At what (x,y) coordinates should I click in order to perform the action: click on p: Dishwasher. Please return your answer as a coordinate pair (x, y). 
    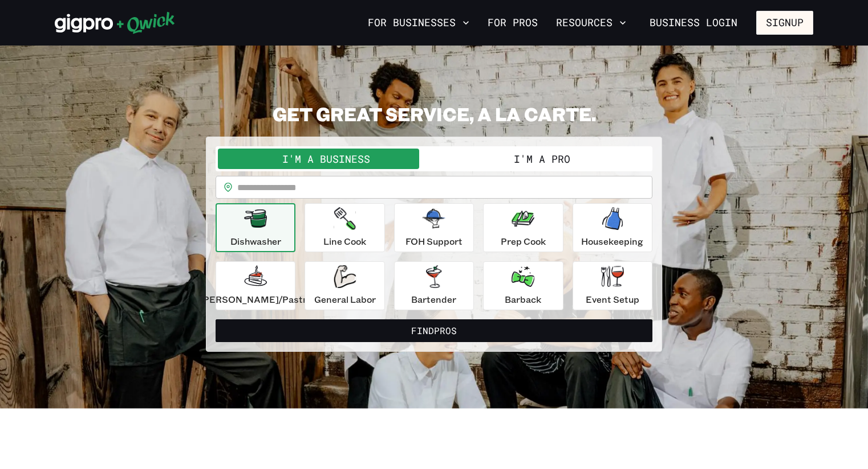
    Looking at the image, I should click on (255, 241).